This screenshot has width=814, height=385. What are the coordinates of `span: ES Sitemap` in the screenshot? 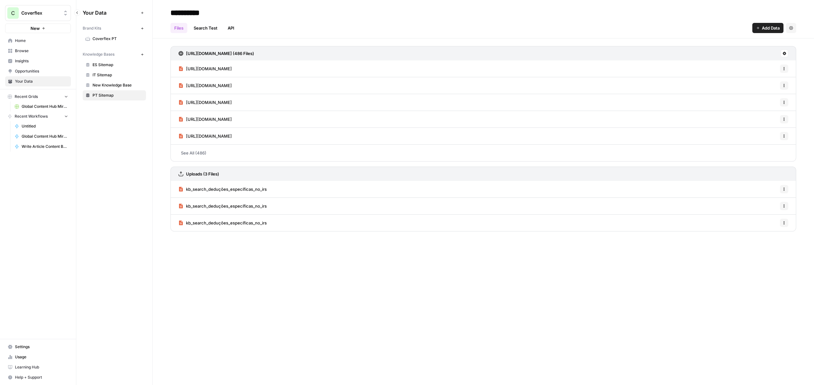 It's located at (118, 65).